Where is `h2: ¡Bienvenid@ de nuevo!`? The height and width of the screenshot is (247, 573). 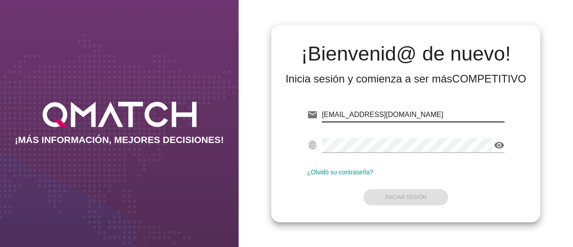 h2: ¡Bienvenid@ de nuevo! is located at coordinates (406, 54).